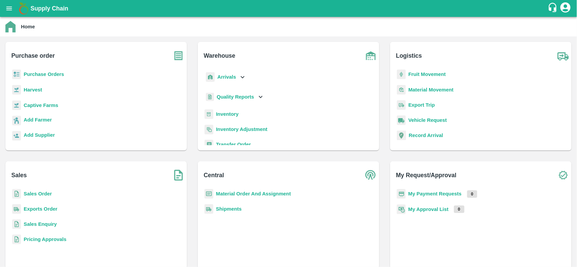  I want to click on b: Inventory, so click(227, 114).